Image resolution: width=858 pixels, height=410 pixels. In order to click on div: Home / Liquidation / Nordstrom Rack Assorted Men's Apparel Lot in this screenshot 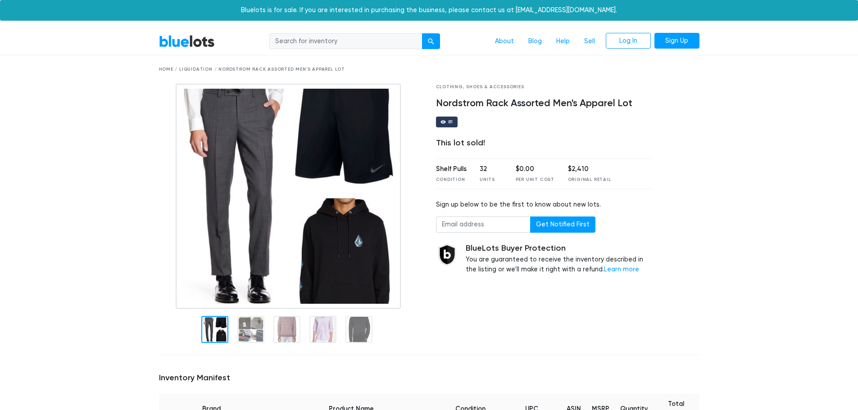, I will do `click(429, 69)`.